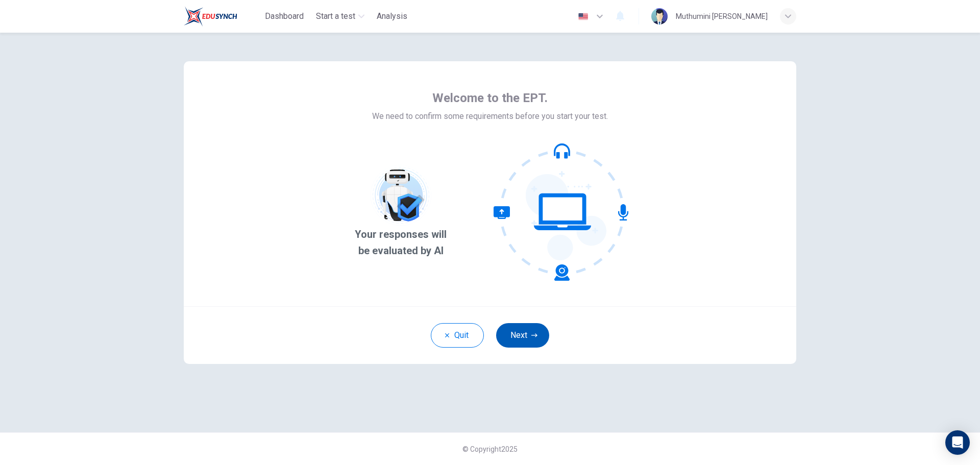 The image size is (980, 465). Describe the element at coordinates (957, 442) in the screenshot. I see `div: Open Intercom Messenger` at that location.